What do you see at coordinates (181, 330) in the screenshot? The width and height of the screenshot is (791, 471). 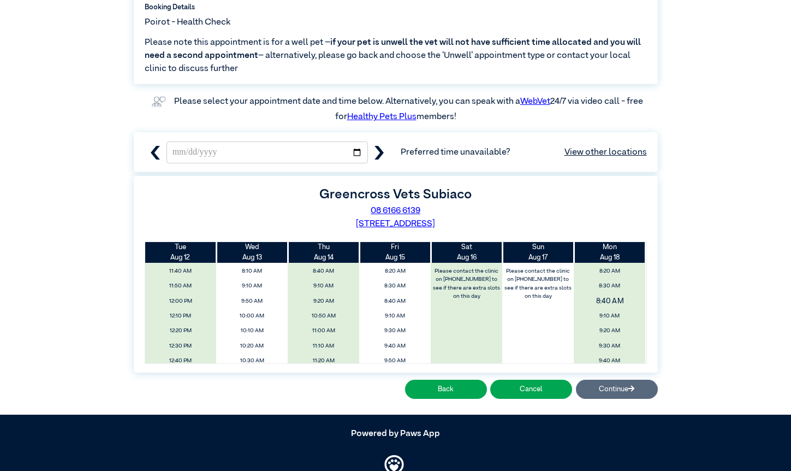 I see `span: 12:20 PM` at bounding box center [181, 330].